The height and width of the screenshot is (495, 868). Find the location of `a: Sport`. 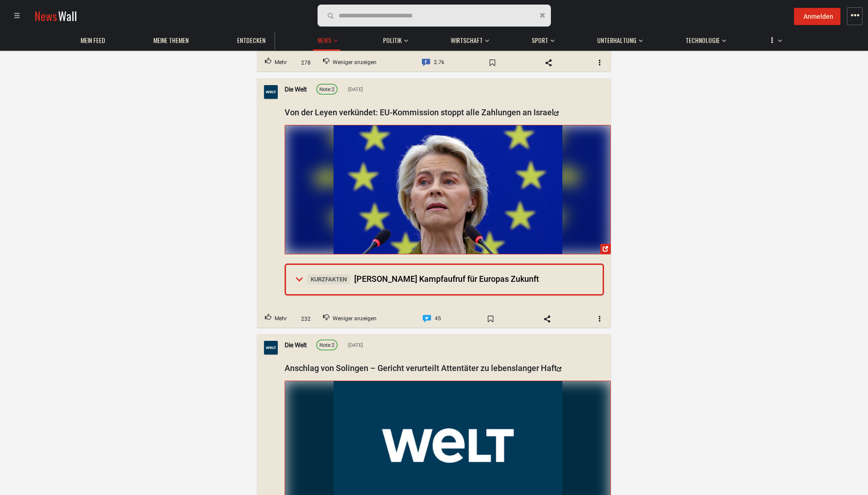

a: Sport is located at coordinates (540, 40).